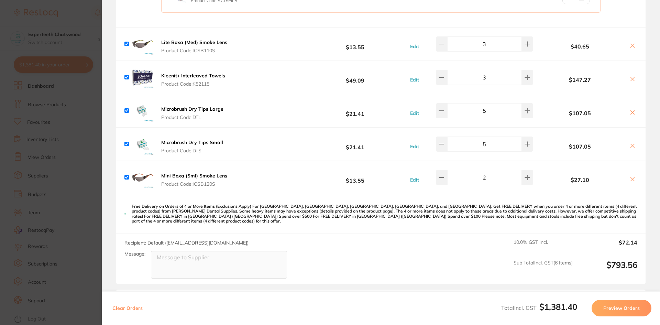 The height and width of the screenshot is (325, 660). Describe the element at coordinates (128, 308) in the screenshot. I see `button: Clear Orders` at that location.